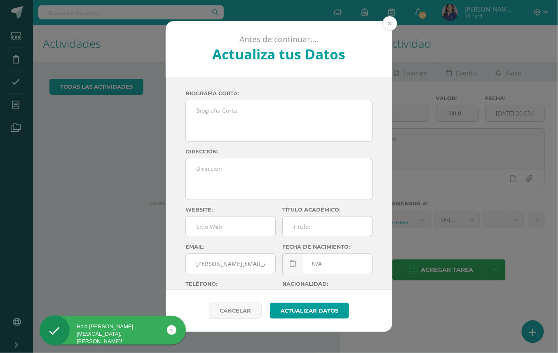 This screenshot has width=558, height=353. Describe the element at coordinates (230, 263) in the screenshot. I see `input: Correo Electronico:` at that location.